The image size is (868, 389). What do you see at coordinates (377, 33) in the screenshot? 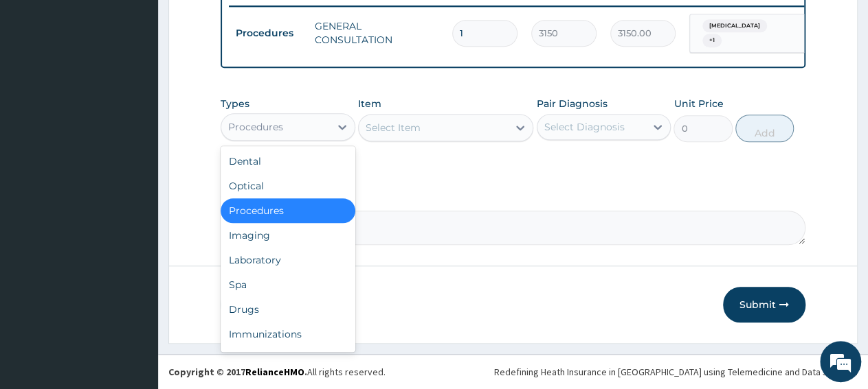
I see `td: GENERAL CONSULTATION` at bounding box center [377, 33].